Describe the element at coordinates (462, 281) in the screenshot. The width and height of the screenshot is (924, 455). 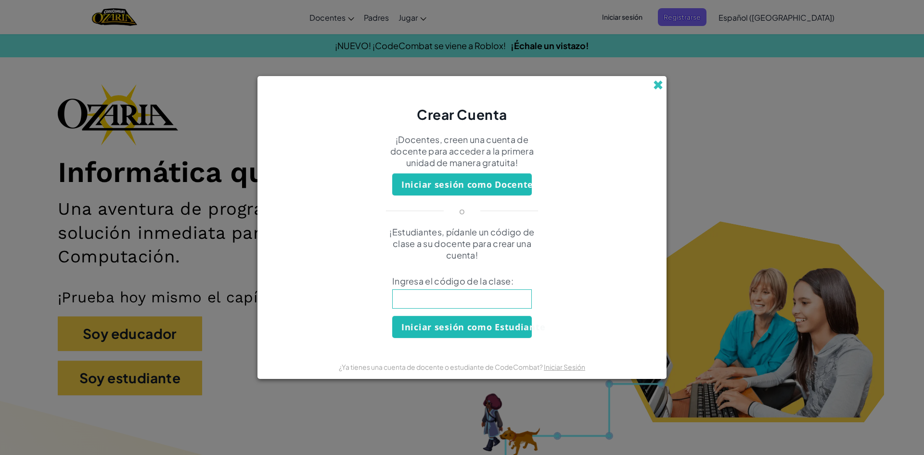
I see `span: Ingresa el código de la clase:` at that location.